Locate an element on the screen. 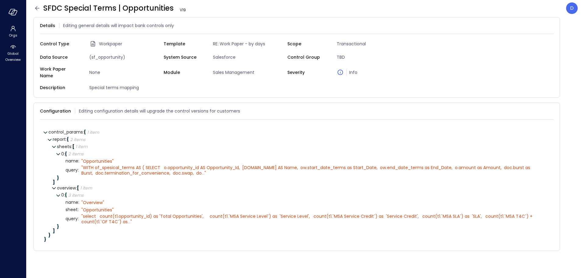  span: select count(t1.opportunity_id) as 'Total Opportunities', count(t1.`MSA Service Level`) as 'Servi... is located at coordinates (307, 219).